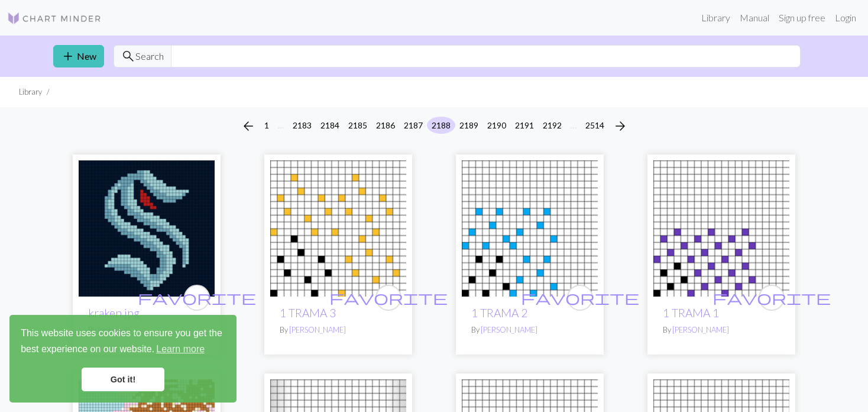 This screenshot has height=412, width=868. Describe the element at coordinates (469, 125) in the screenshot. I see `button: 2189` at that location.